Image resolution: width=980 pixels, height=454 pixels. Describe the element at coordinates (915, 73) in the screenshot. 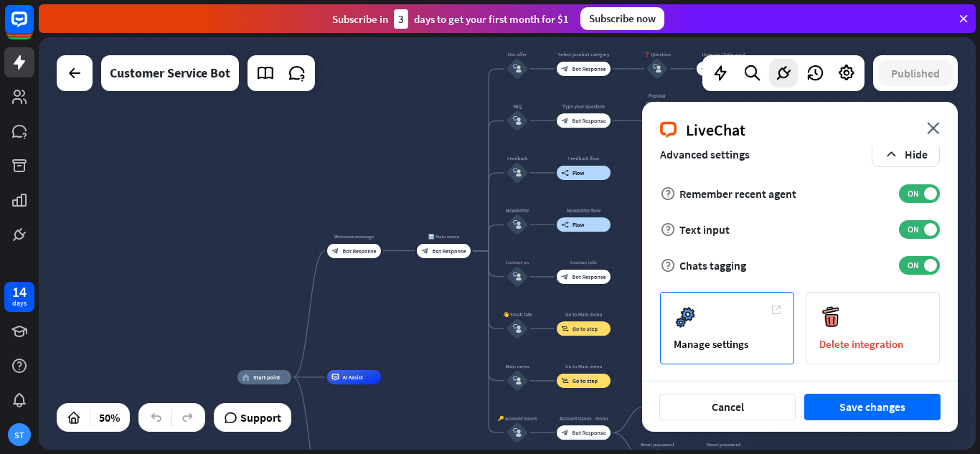

I see `button: Published` at that location.